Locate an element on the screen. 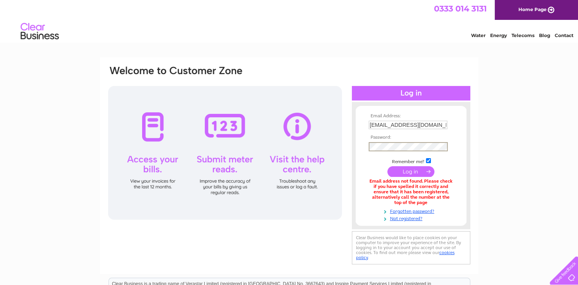 Image resolution: width=578 pixels, height=285 pixels. td: Remember me? is located at coordinates (411, 161).